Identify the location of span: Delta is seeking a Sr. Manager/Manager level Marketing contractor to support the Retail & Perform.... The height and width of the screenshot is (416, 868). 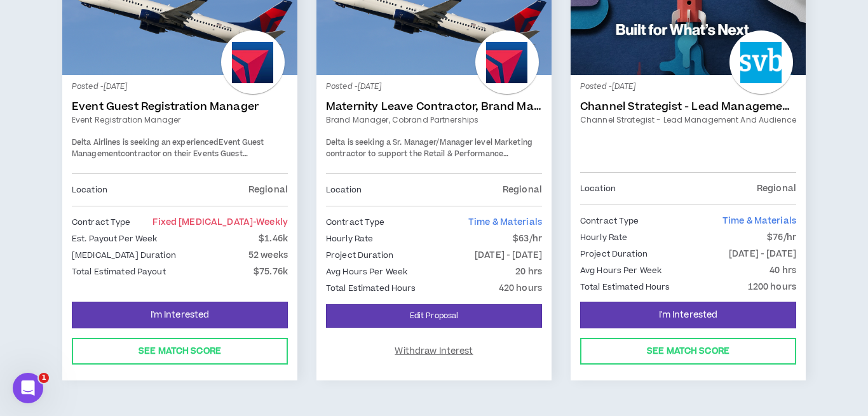
(430, 159).